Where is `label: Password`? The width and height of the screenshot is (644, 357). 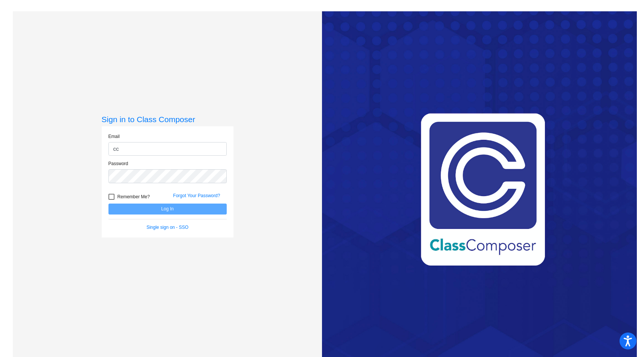
label: Password is located at coordinates (118, 164).